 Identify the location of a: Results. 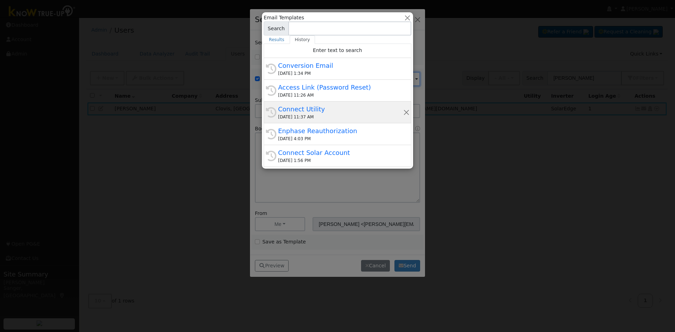
(277, 40).